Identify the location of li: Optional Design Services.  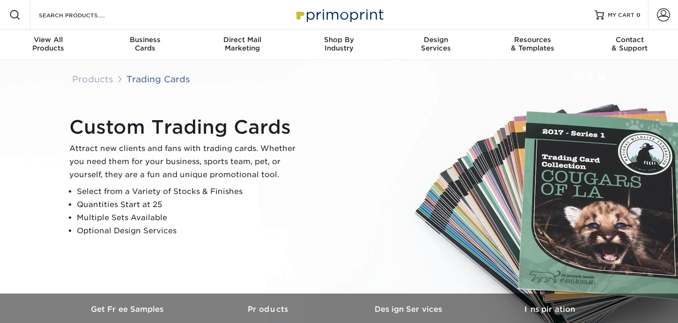
(190, 231).